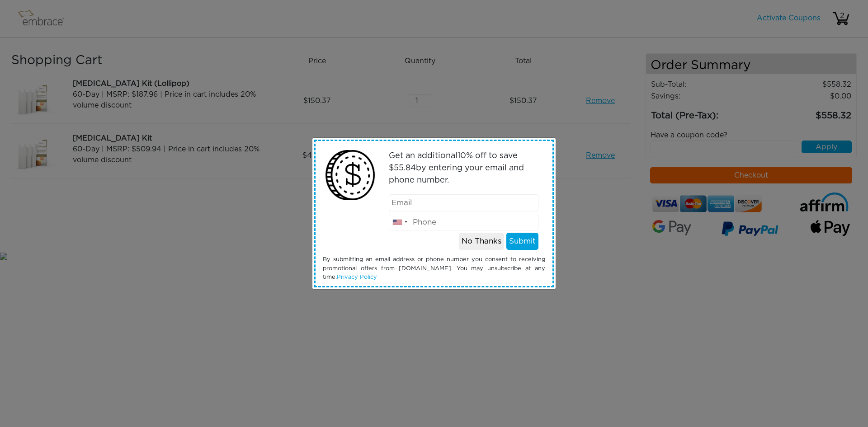 The width and height of the screenshot is (868, 427). Describe the element at coordinates (357, 277) in the screenshot. I see `a: Privacy Policy` at that location.